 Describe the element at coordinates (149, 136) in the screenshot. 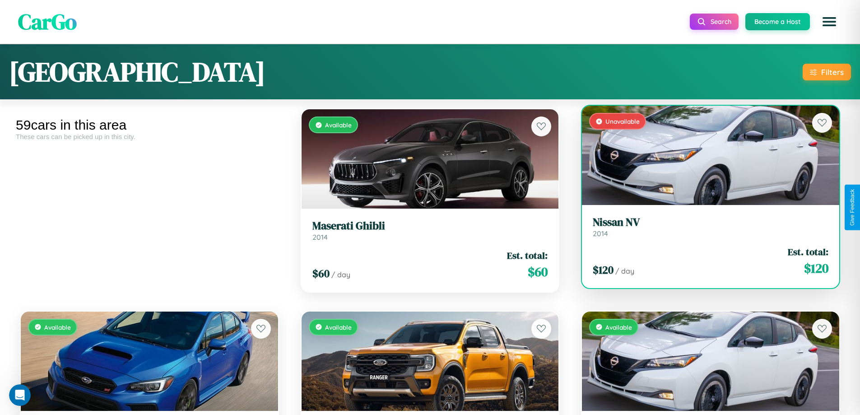

I see `div: These cars can be picked up in this city.` at that location.